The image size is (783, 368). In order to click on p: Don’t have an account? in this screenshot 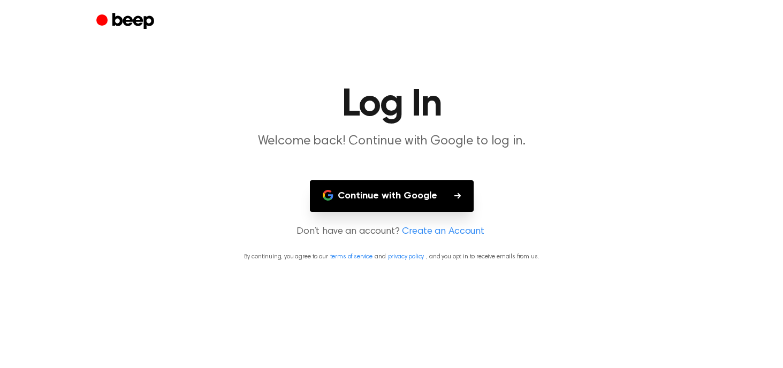, I will do `click(391, 232)`.